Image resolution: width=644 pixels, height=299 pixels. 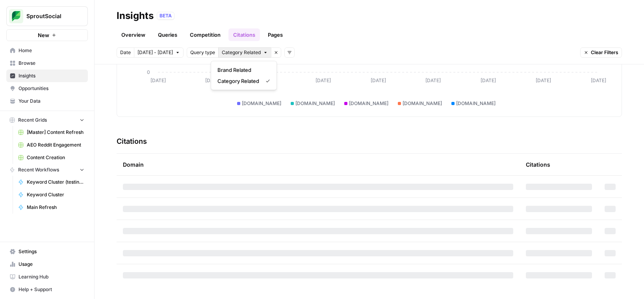 I want to click on a: Keyword Cluster (testing copy), so click(x=51, y=182).